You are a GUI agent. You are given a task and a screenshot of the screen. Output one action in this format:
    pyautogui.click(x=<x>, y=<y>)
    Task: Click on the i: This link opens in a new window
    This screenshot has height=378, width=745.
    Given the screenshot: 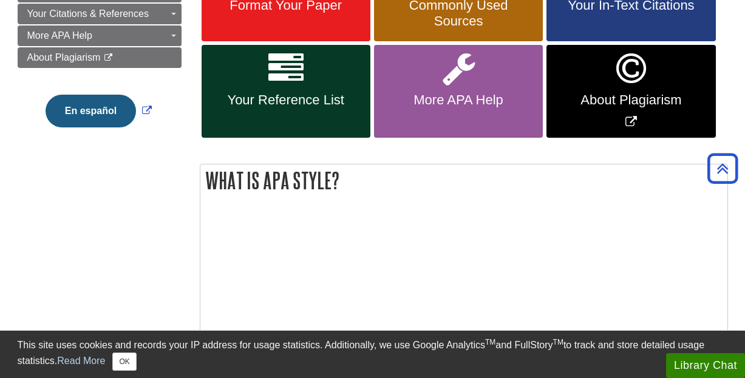 What is the action you would take?
    pyautogui.click(x=108, y=58)
    